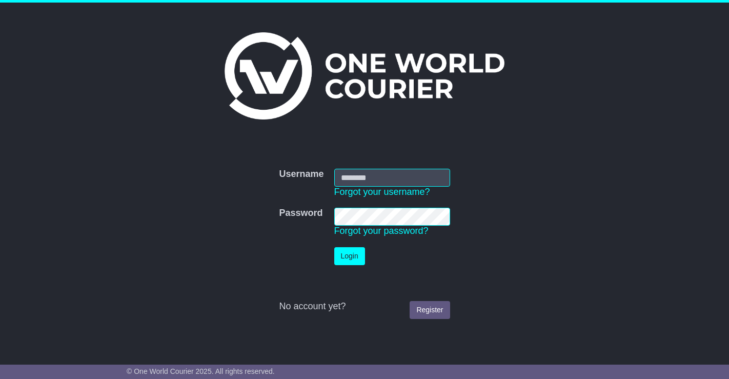  Describe the element at coordinates (200, 371) in the screenshot. I see `span: © One World Courier 2025. All rights reserved.` at that location.